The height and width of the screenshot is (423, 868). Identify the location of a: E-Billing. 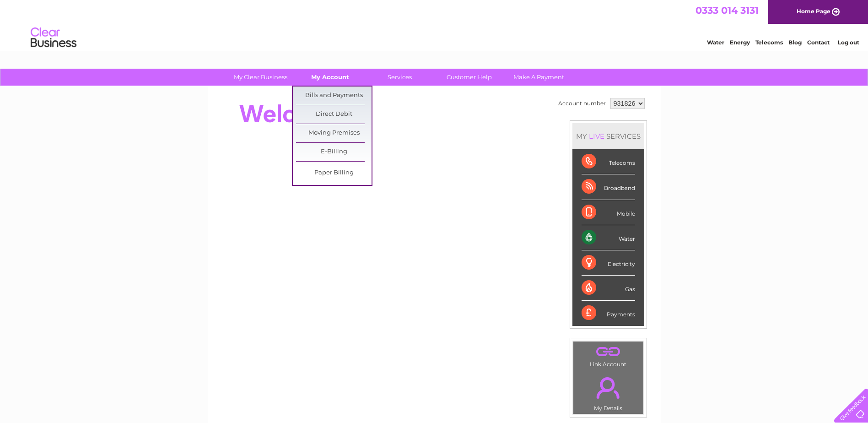
(334, 152).